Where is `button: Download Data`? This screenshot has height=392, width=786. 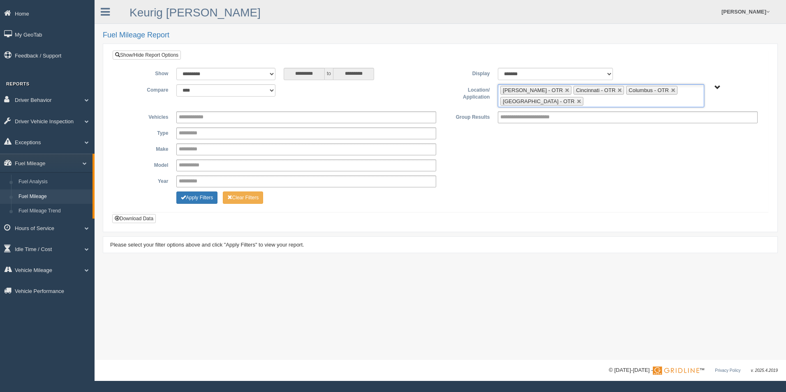
button: Download Data is located at coordinates (134, 219).